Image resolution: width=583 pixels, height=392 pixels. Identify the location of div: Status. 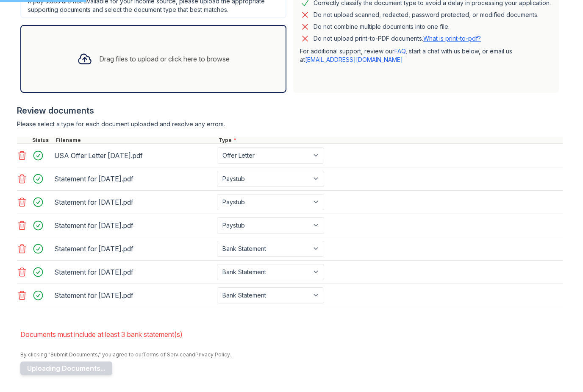
(42, 140).